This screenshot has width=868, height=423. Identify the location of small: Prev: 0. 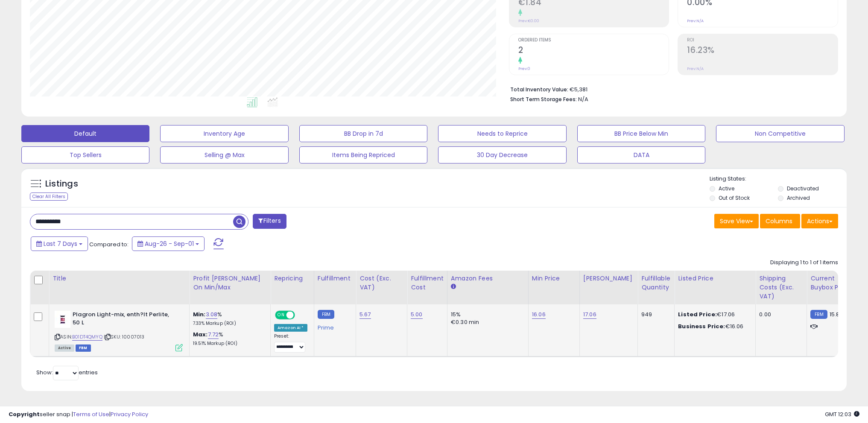
(524, 69).